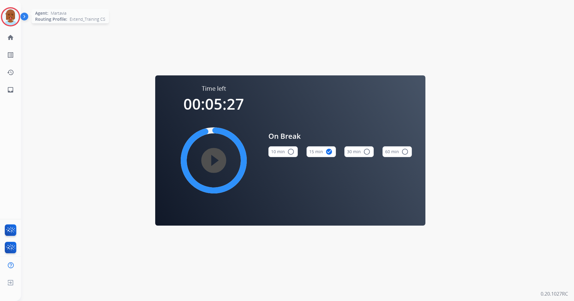 The height and width of the screenshot is (301, 574). I want to click on span: On Break, so click(340, 136).